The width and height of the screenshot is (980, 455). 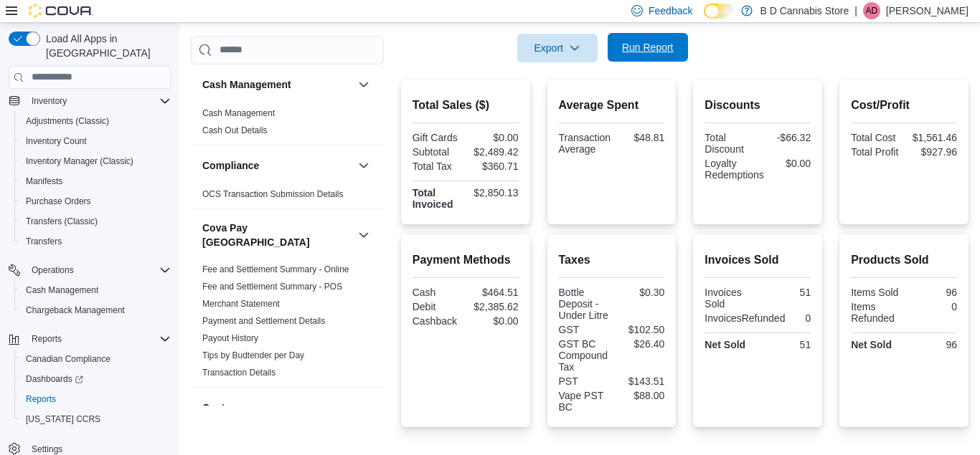 I want to click on span: Export, so click(x=557, y=48).